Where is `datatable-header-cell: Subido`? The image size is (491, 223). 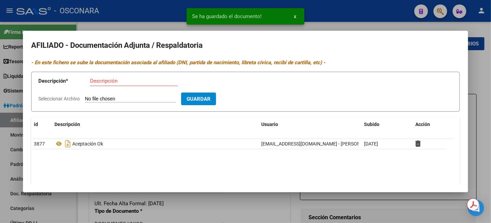 datatable-header-cell: Subido is located at coordinates (387, 125).